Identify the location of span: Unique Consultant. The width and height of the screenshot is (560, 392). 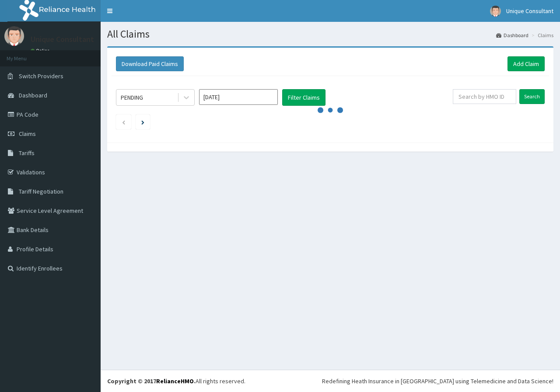
(530, 11).